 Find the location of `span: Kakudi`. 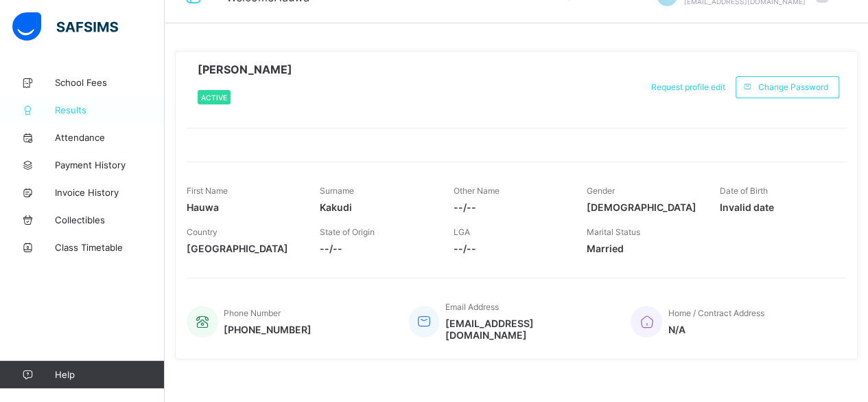

span: Kakudi is located at coordinates (376, 207).